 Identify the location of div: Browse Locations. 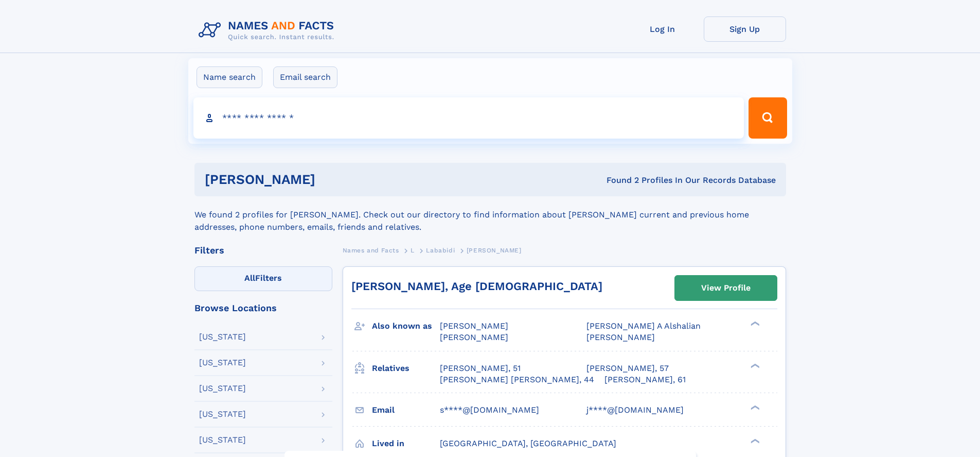
(264, 308).